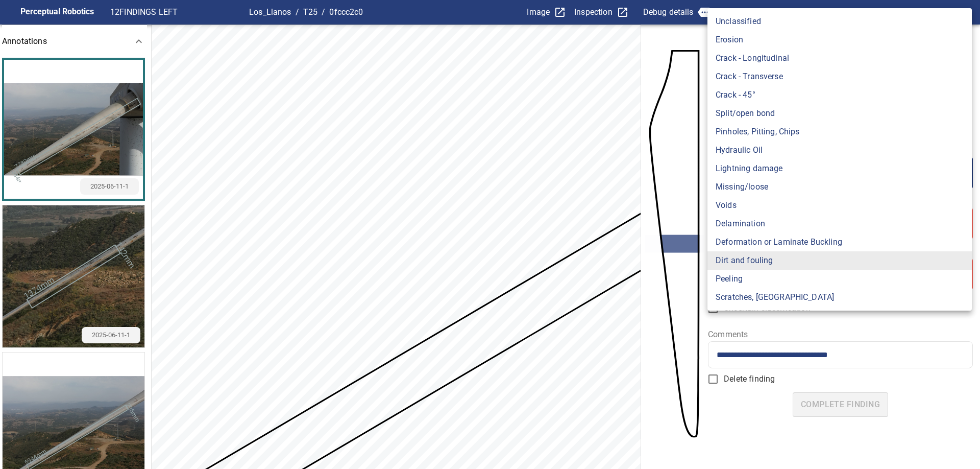 This screenshot has width=980, height=469. I want to click on li: Crack - Transverse, so click(839, 76).